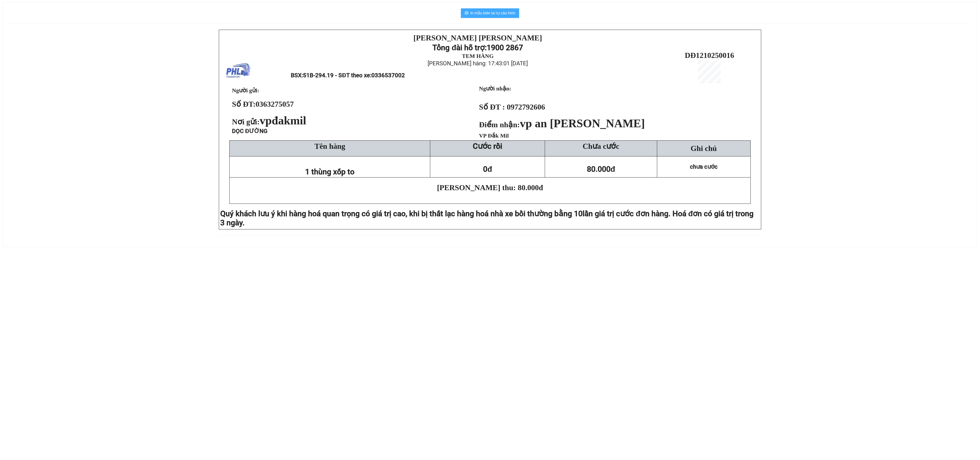 The image size is (980, 460). What do you see at coordinates (488, 146) in the screenshot?
I see `strong: Cước rồi` at bounding box center [488, 146].